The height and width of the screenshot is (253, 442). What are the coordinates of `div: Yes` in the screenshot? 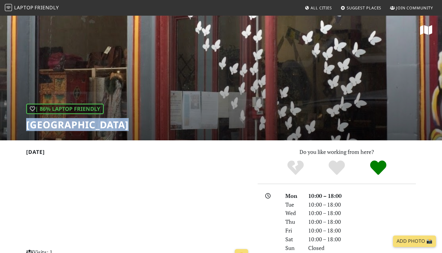 It's located at (337, 168).